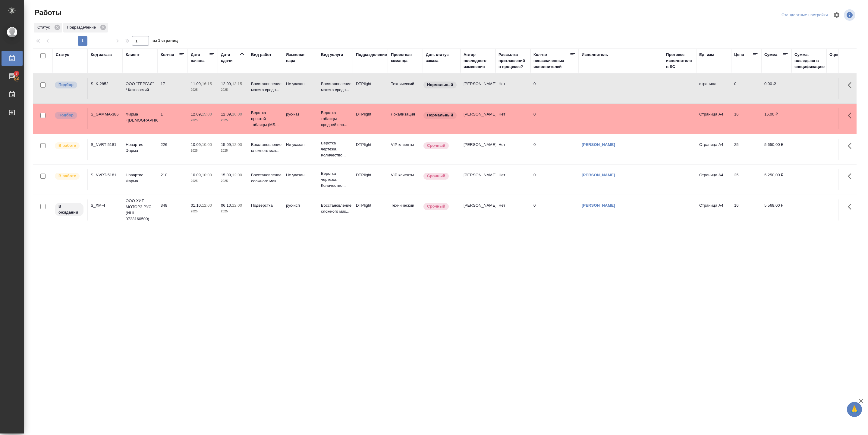  What do you see at coordinates (226, 205) in the screenshot?
I see `p: 06.10,` at bounding box center [226, 205].